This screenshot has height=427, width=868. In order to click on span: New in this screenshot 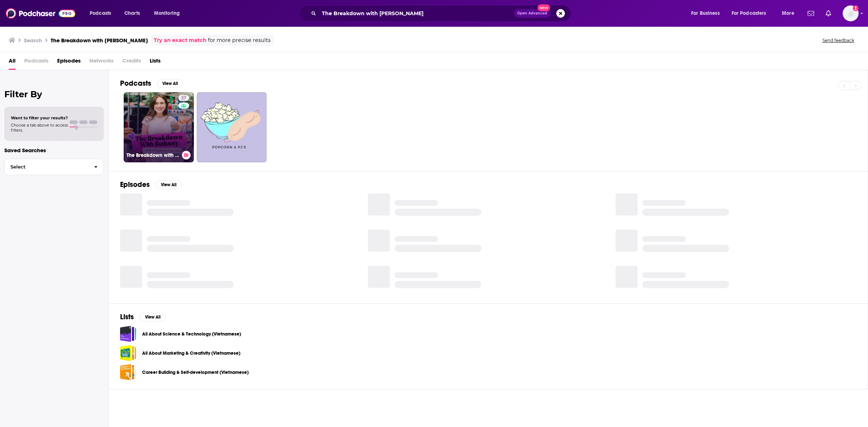, I will do `click(544, 8)`.